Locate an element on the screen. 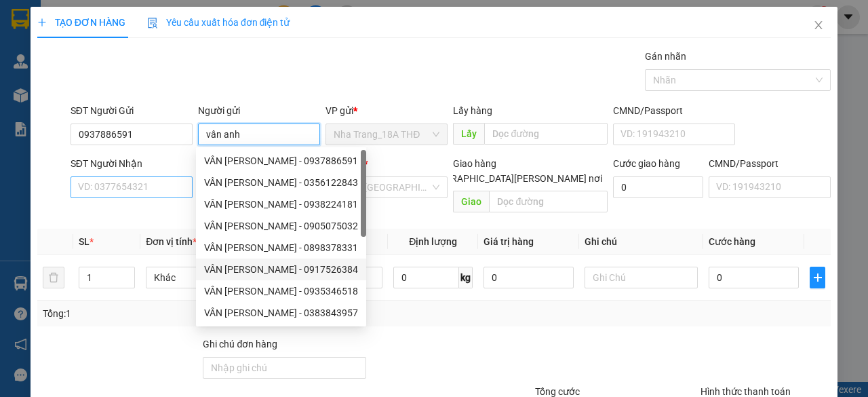  span: Lấy is located at coordinates (469, 133).